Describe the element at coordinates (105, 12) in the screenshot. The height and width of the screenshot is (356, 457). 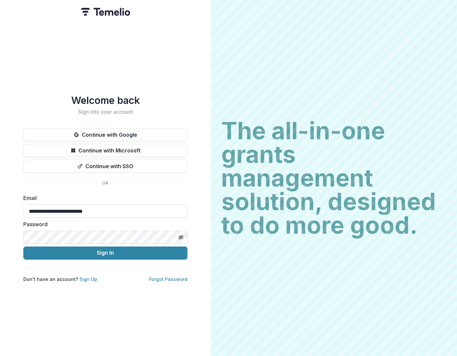
I see `img: Temelio` at that location.